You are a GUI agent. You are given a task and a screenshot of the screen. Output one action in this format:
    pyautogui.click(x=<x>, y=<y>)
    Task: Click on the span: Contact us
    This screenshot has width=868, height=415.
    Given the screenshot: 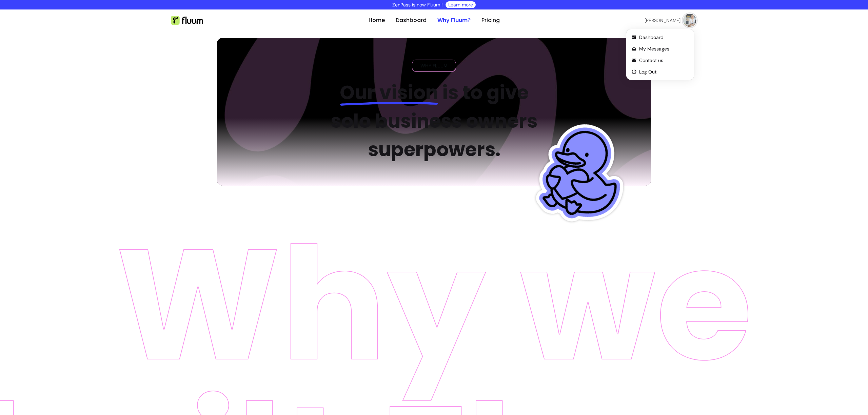 What is the action you would take?
    pyautogui.click(x=664, y=60)
    